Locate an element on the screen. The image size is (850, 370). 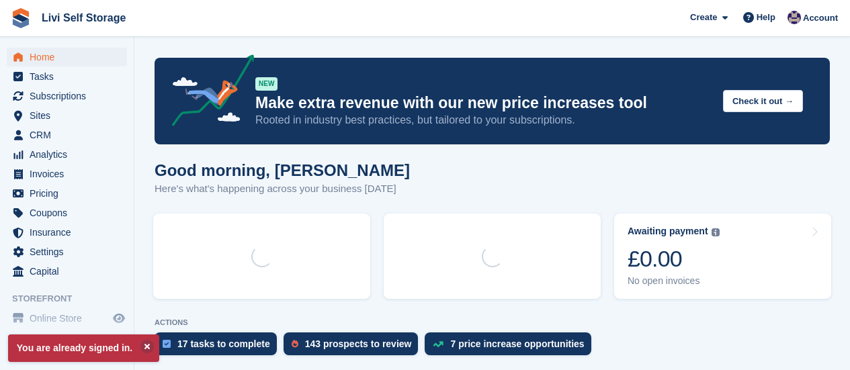
div: 17 tasks to complete is located at coordinates (224, 344).